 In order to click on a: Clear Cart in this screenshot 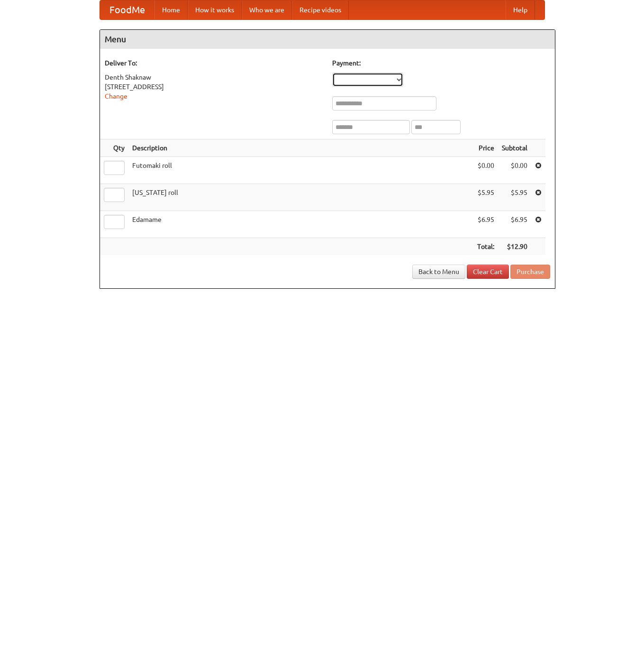, I will do `click(488, 271)`.